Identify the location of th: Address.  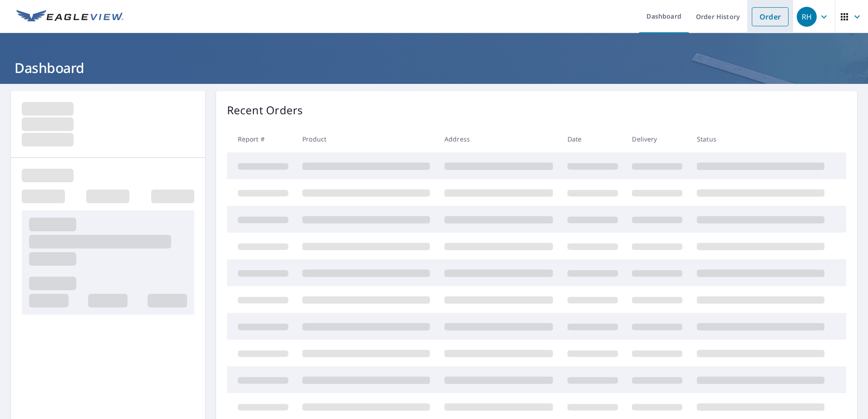
(498, 139).